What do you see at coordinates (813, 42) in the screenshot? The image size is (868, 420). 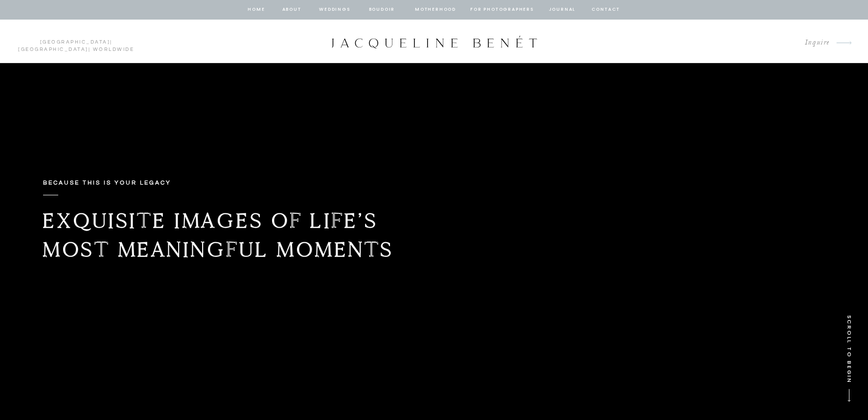 I see `a: Inquire` at bounding box center [813, 42].